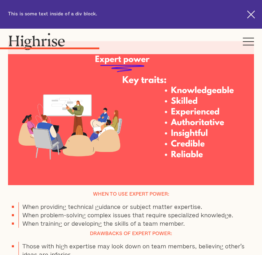  Describe the element at coordinates (251, 14) in the screenshot. I see `img: Cross icon` at that location.